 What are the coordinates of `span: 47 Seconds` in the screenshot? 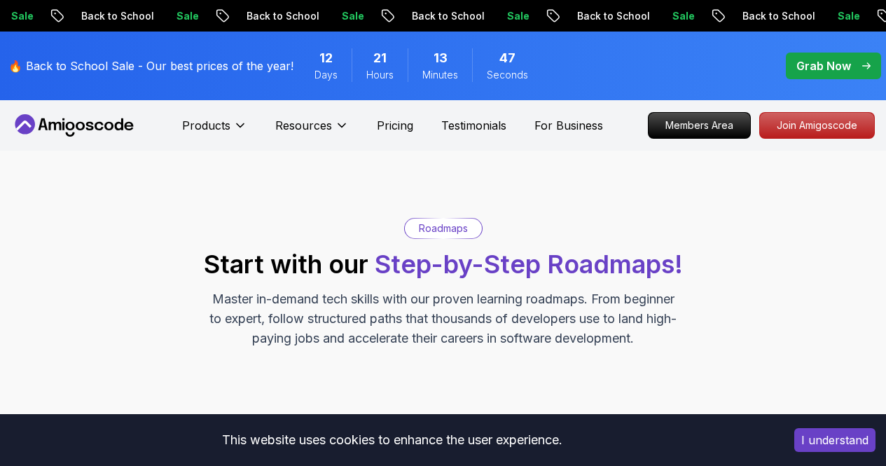 It's located at (507, 58).